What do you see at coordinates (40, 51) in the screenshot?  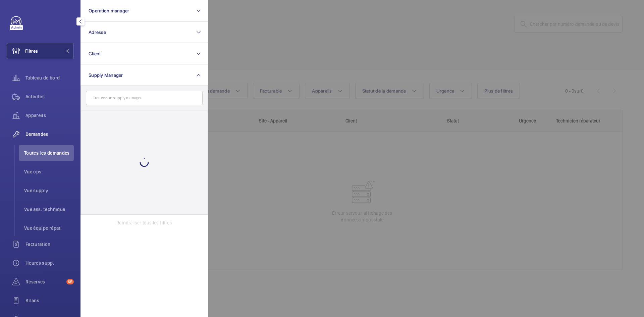 I see `button: Filtres` at bounding box center [40, 51].